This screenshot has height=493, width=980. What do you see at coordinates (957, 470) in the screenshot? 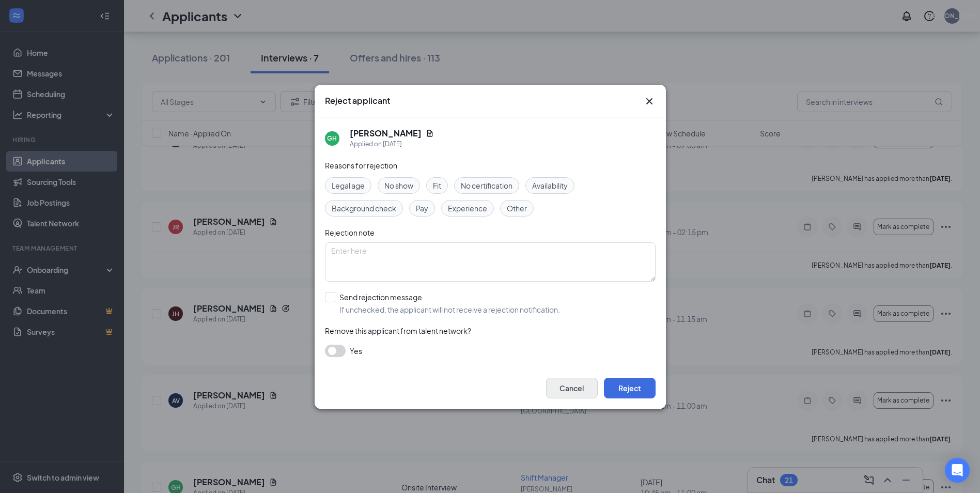
I see `div: Open Intercom Messenger` at bounding box center [957, 470].